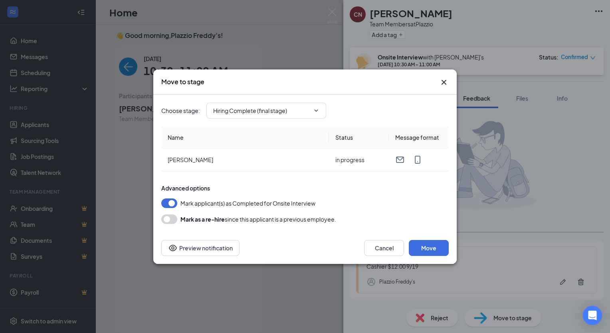 This screenshot has height=333, width=610. I want to click on button: Cancel, so click(384, 248).